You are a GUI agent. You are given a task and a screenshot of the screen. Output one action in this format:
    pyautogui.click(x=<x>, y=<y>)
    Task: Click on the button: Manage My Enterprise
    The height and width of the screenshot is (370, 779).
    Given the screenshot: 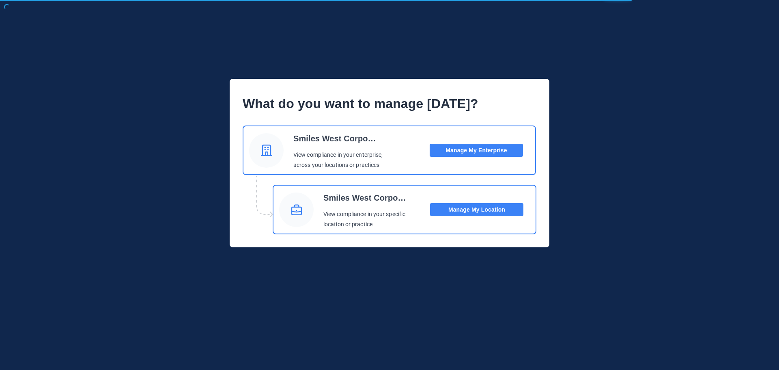 What is the action you would take?
    pyautogui.click(x=477, y=150)
    